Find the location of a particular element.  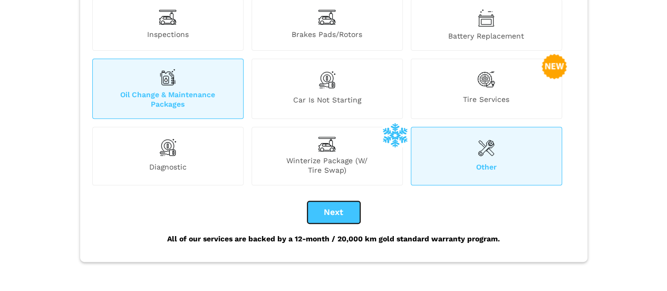

span: Battery Replacement is located at coordinates (486, 36).